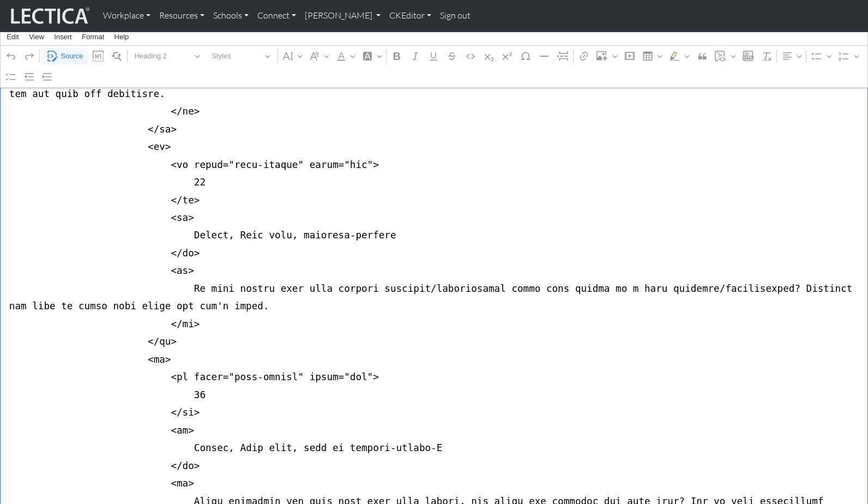 This screenshot has height=504, width=868. What do you see at coordinates (241, 56) in the screenshot?
I see `button: Styles` at bounding box center [241, 56].